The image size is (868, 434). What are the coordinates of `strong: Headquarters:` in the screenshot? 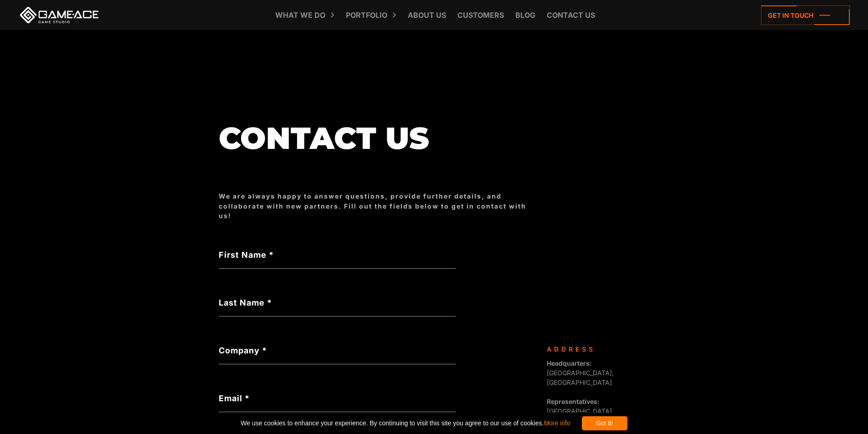 It's located at (569, 363).